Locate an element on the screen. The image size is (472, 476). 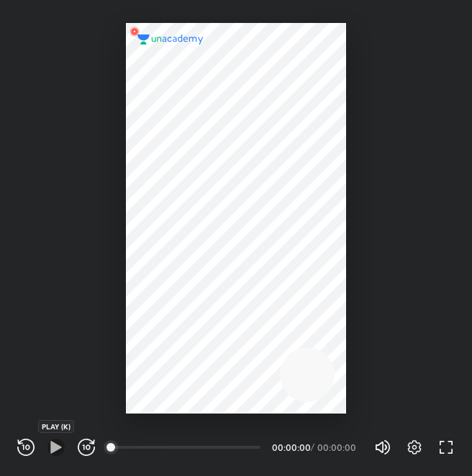
div: PLAY (K) is located at coordinates (56, 427).